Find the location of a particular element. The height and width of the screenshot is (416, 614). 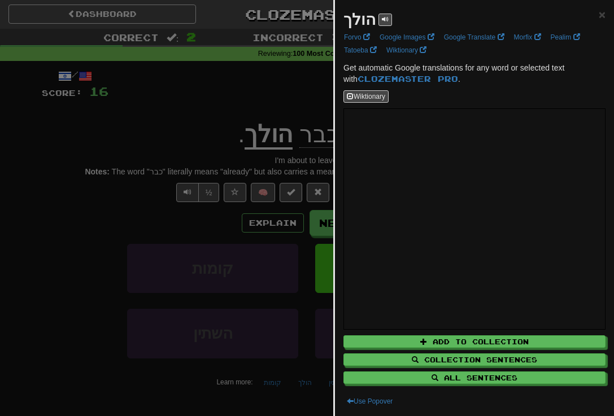

a: Clozemaster Pro is located at coordinates (408, 79).